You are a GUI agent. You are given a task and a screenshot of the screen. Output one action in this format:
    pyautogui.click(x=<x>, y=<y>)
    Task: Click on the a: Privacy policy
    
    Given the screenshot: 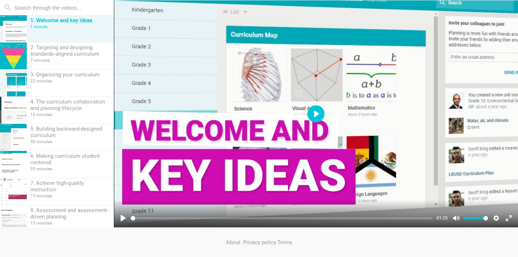 What is the action you would take?
    pyautogui.click(x=260, y=242)
    